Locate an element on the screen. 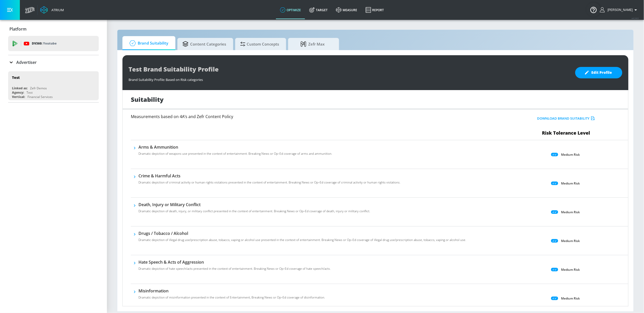 Image resolution: width=644 pixels, height=313 pixels. p: Dramatic depiction of criminal activity or human rights violations presented in the context of en... is located at coordinates (269, 182).